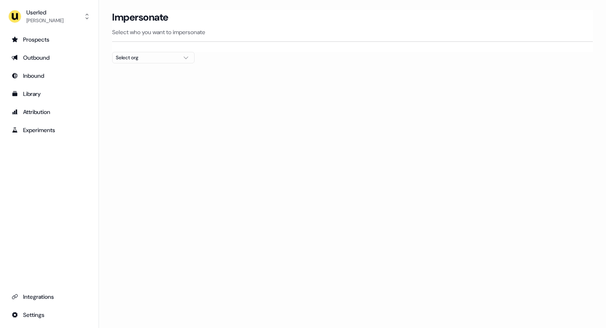 The image size is (606, 328). I want to click on a: Go to prospects, so click(49, 40).